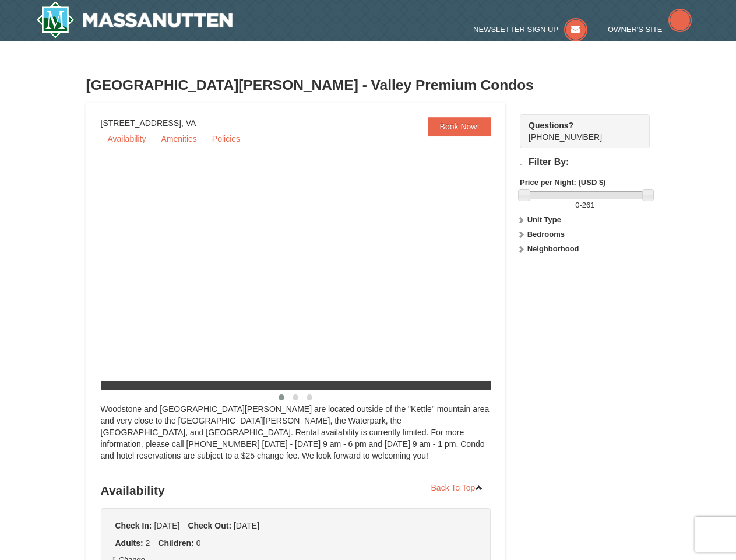 The width and height of the screenshot is (736, 560). What do you see at coordinates (544, 219) in the screenshot?
I see `strong: Unit Type` at bounding box center [544, 219].